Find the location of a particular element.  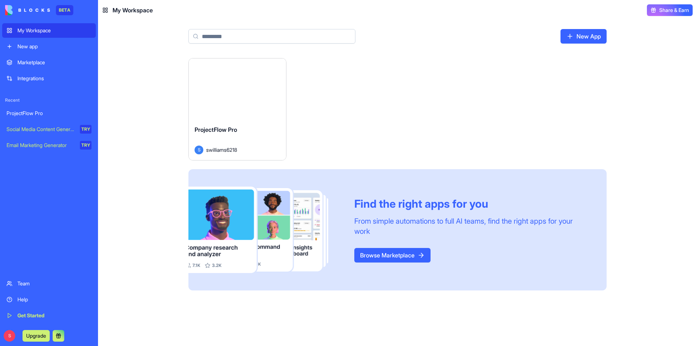

a: Marketplace is located at coordinates (49, 62).